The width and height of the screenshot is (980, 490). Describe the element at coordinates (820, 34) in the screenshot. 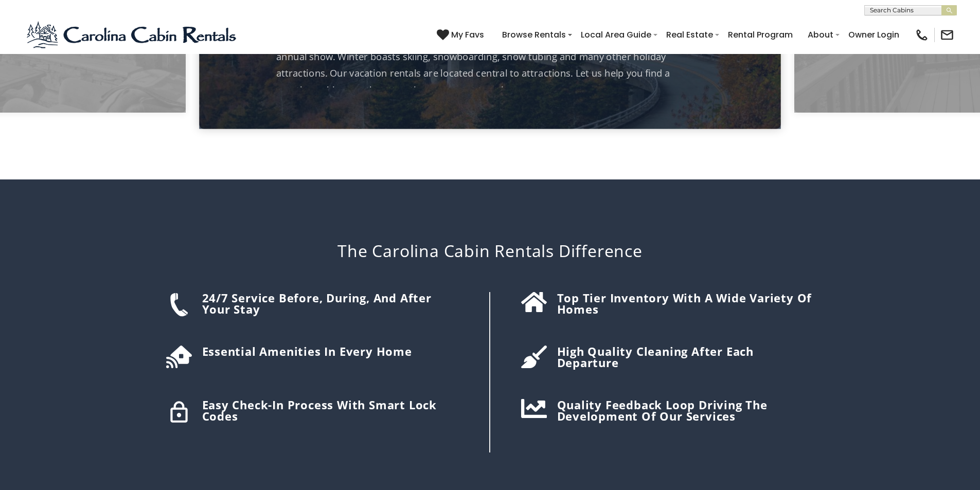

I see `a: About` at that location.